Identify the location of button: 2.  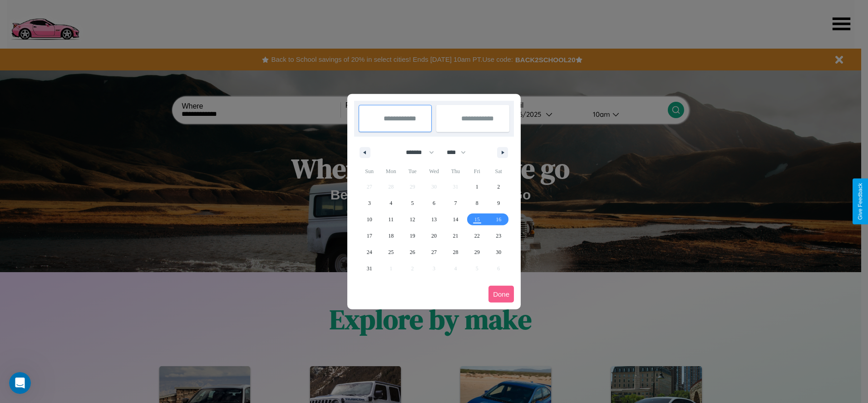
(498, 187).